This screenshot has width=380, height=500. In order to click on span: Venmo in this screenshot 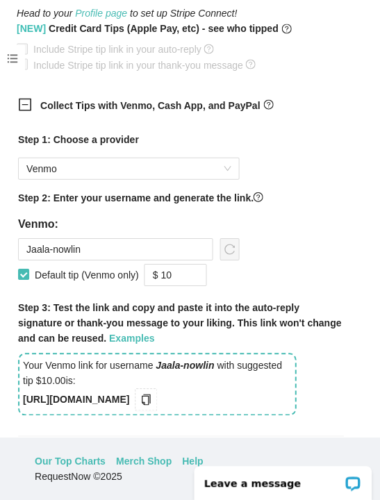, I will do `click(129, 168)`.